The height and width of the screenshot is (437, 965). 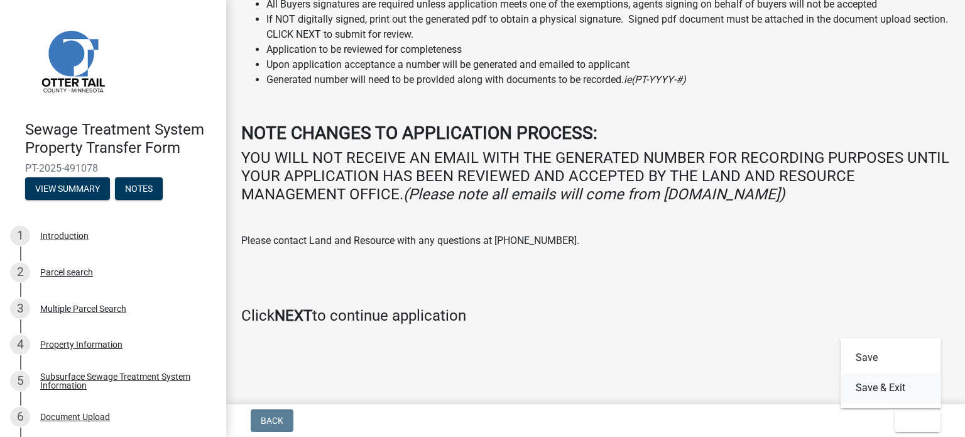 I want to click on div: Multiple Parcel Search, so click(x=83, y=308).